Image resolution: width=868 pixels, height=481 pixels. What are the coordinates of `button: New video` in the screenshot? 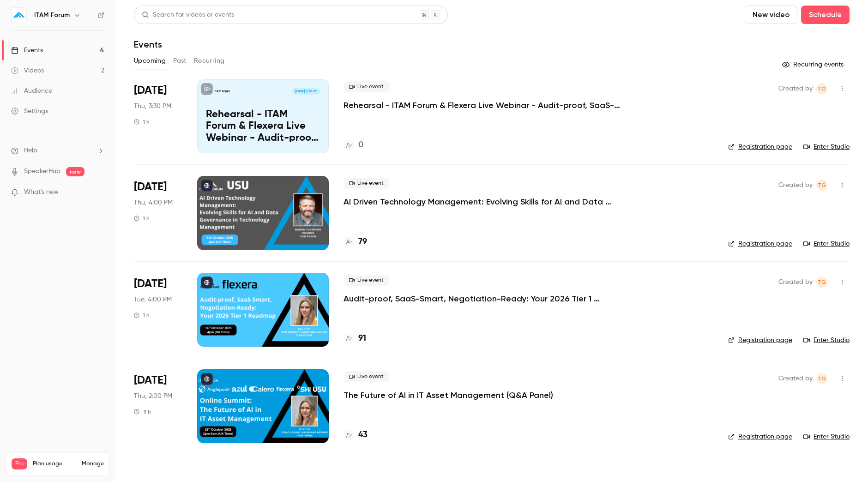 It's located at (771, 15).